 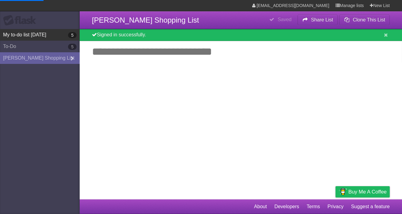 What do you see at coordinates (369, 20) in the screenshot?
I see `b: Clone This List` at bounding box center [369, 20].